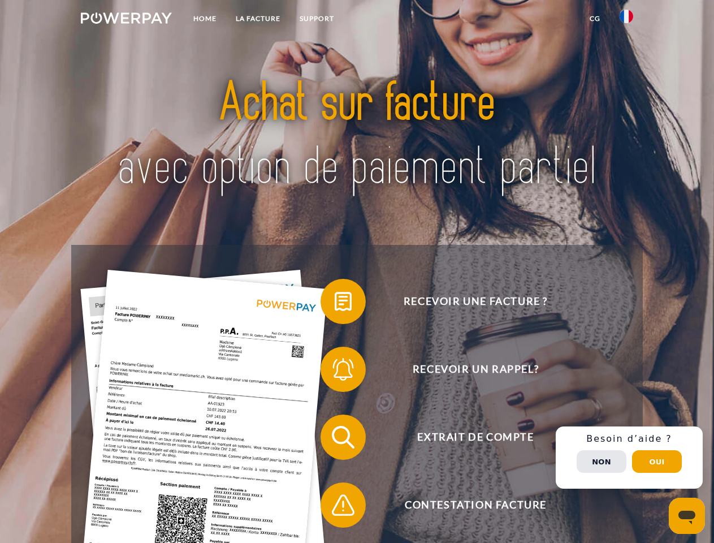 This screenshot has width=714, height=543. Describe the element at coordinates (657, 461) in the screenshot. I see `button: Oui` at that location.